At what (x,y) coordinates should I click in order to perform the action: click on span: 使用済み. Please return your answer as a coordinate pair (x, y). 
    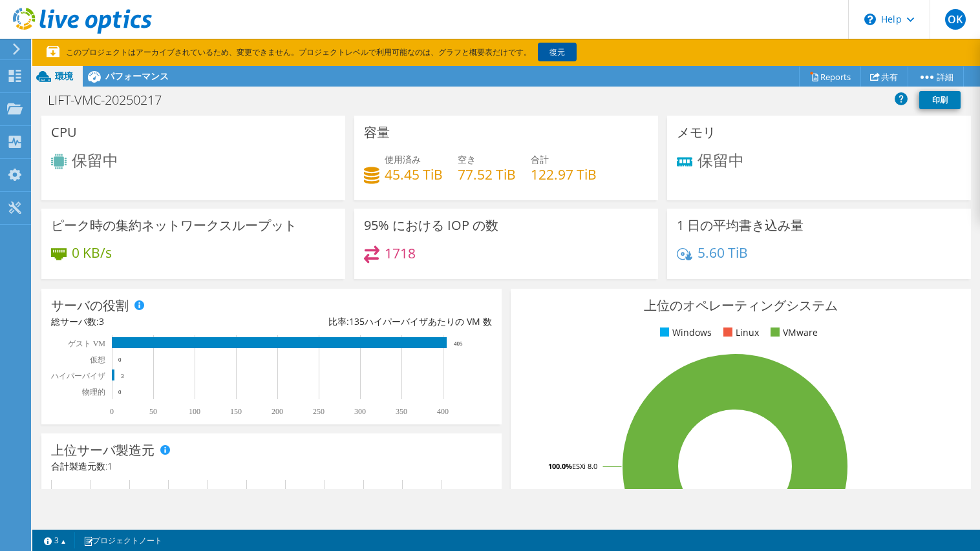
    Looking at the image, I should click on (403, 159).